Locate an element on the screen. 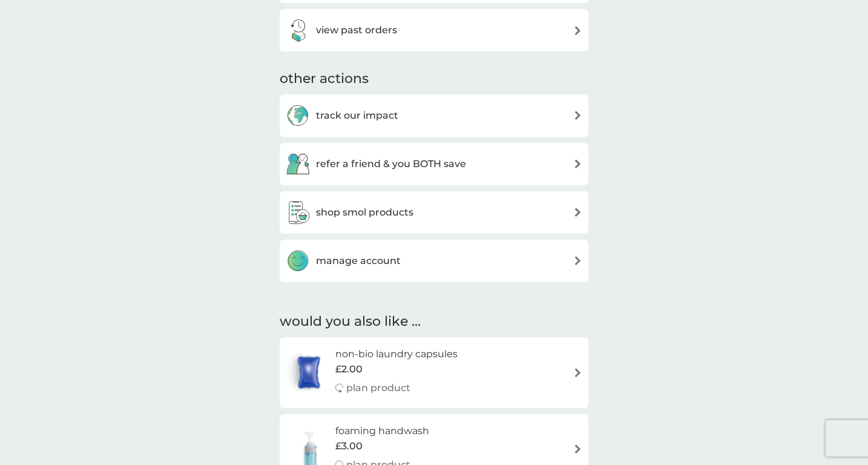 The height and width of the screenshot is (465, 868). h3: shop smol products is located at coordinates (364, 213).